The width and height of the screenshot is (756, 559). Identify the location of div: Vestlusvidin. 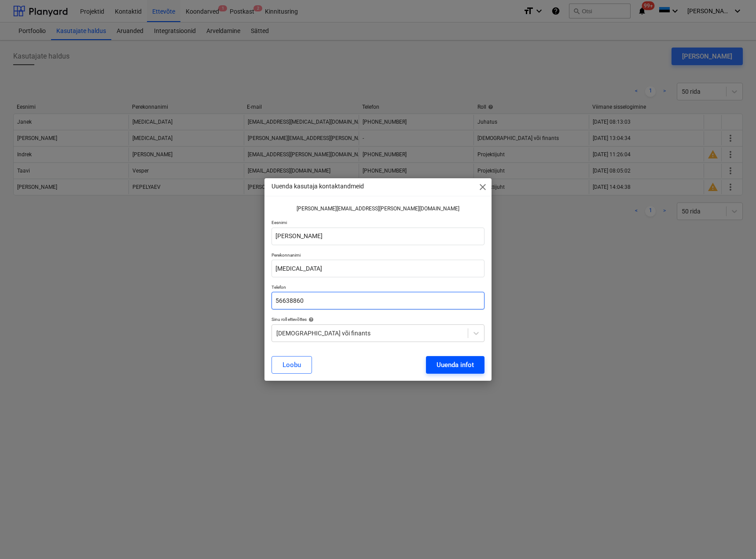
(734, 538).